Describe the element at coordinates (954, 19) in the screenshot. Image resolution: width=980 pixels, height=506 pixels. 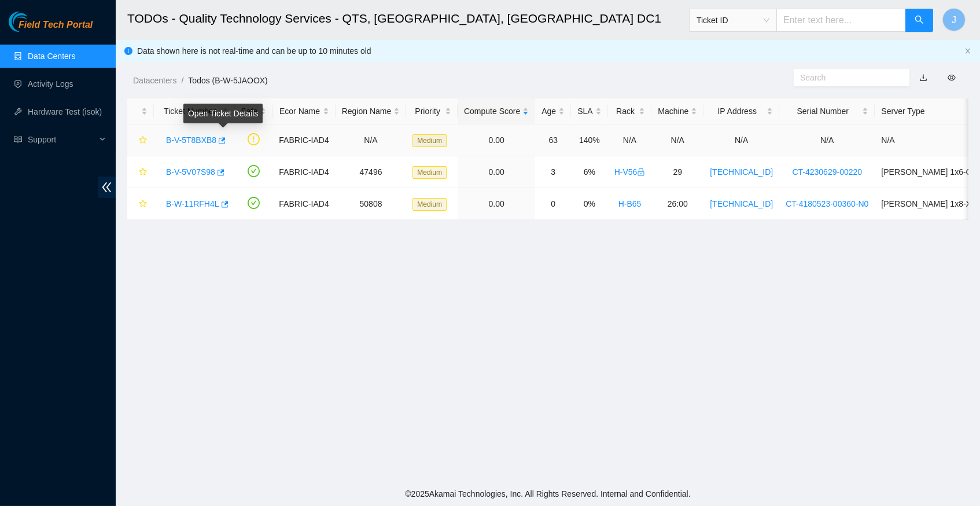
I see `button: J` at that location.